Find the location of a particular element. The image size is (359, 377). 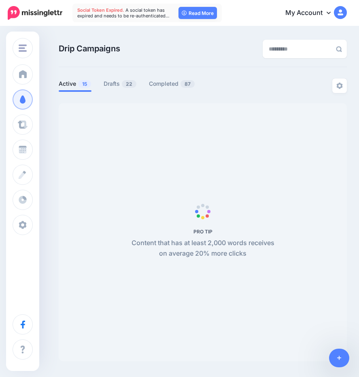

img: menu.png is located at coordinates (23, 48).